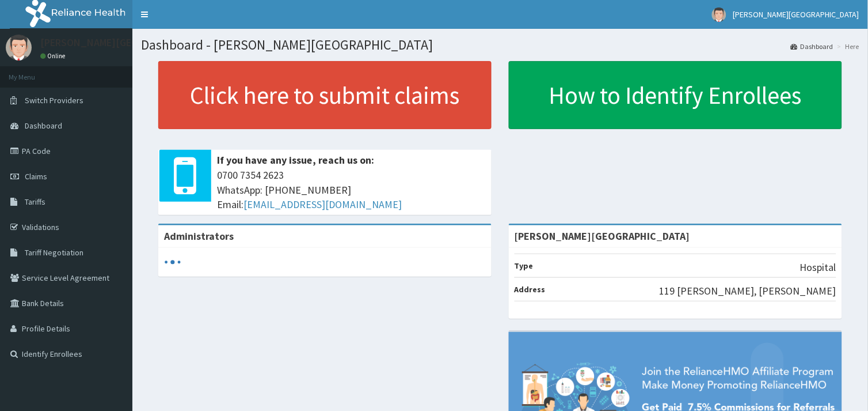  Describe the element at coordinates (43, 125) in the screenshot. I see `span: Dashboard` at that location.